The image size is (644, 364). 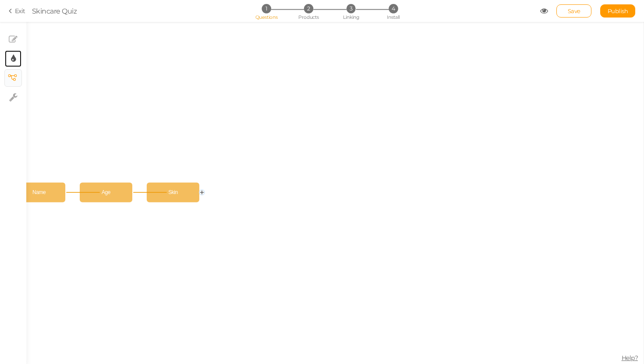 What do you see at coordinates (54, 11) in the screenshot?
I see `div: Skincare Quiz` at bounding box center [54, 11].